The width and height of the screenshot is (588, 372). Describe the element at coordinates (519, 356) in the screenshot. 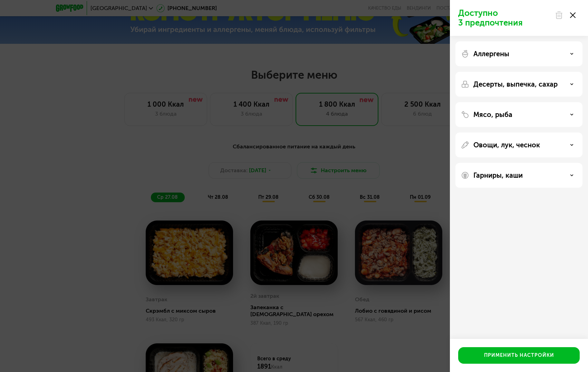

I see `div: Применить настройки` at that location.